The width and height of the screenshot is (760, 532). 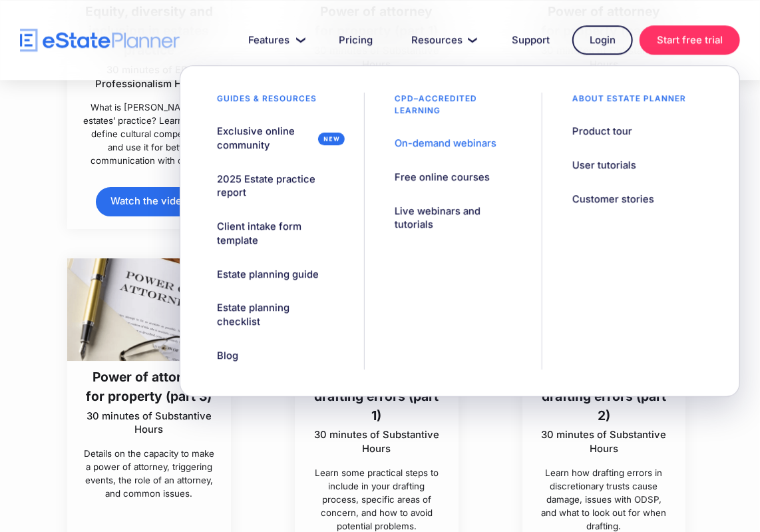 I want to click on div: Exclusive online community, so click(x=264, y=139).